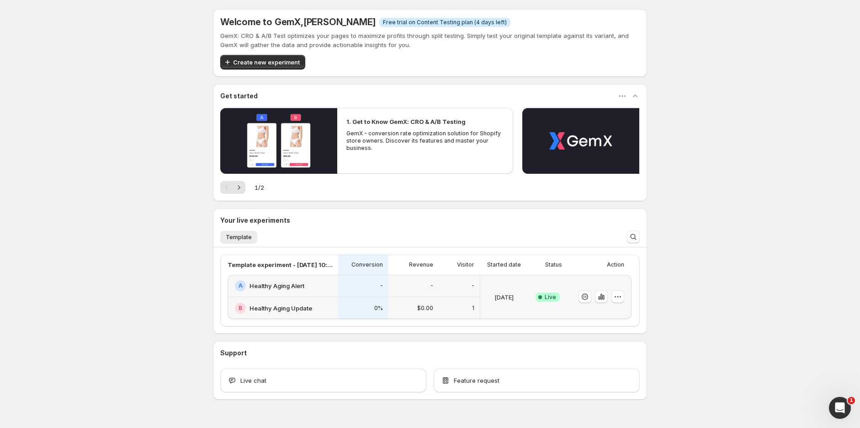 The image size is (860, 428). What do you see at coordinates (504, 265) in the screenshot?
I see `p: Started date` at bounding box center [504, 265].